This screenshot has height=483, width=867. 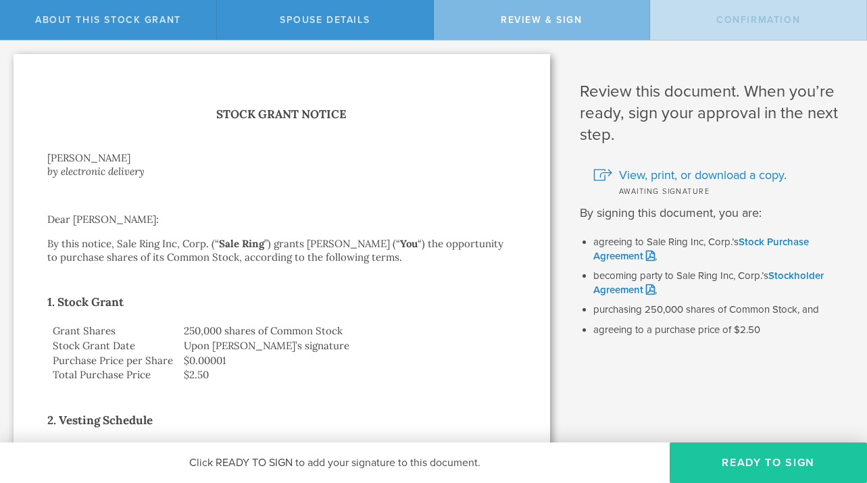 I want to click on span: Click READY TO SIGN to add your signature to this document., so click(x=334, y=463).